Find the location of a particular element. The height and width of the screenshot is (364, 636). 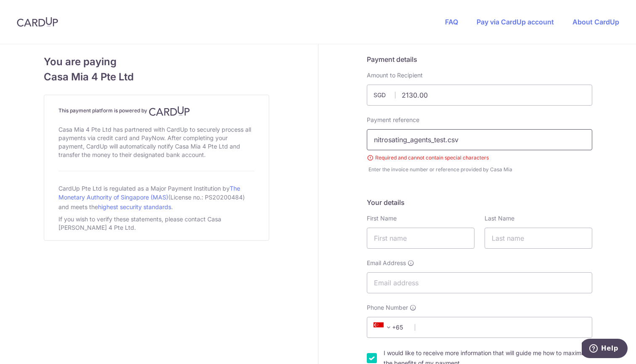

h5: Payment details is located at coordinates (480, 59).